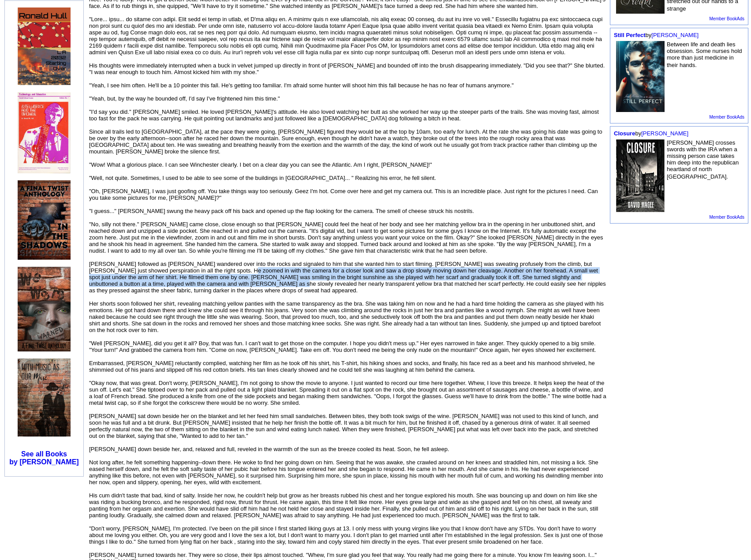  I want to click on img: 79944.jpg, so click(44, 309).